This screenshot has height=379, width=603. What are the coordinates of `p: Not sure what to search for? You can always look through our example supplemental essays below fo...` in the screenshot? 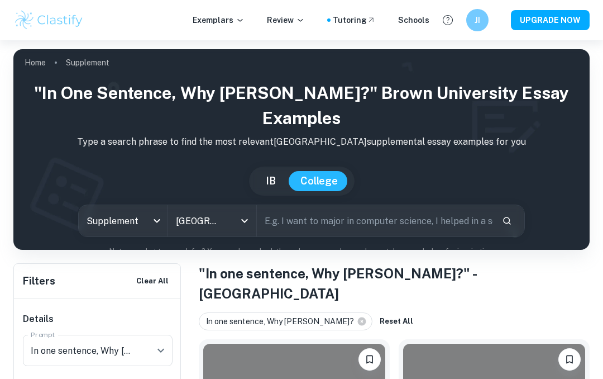 It's located at (302, 251).